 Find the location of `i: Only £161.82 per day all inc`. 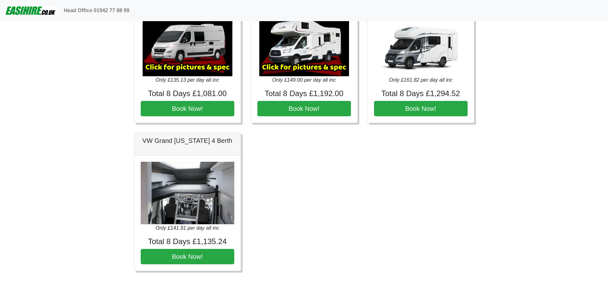

i: Only £161.82 per day all inc is located at coordinates (421, 80).